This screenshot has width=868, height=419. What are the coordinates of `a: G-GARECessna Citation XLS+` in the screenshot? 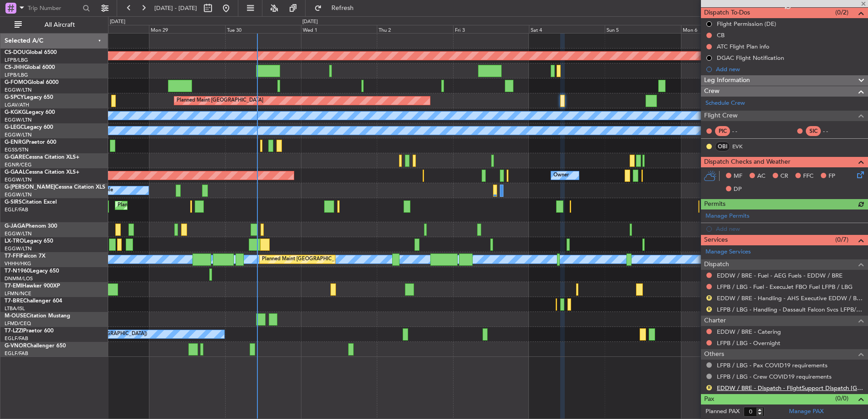 It's located at (42, 157).